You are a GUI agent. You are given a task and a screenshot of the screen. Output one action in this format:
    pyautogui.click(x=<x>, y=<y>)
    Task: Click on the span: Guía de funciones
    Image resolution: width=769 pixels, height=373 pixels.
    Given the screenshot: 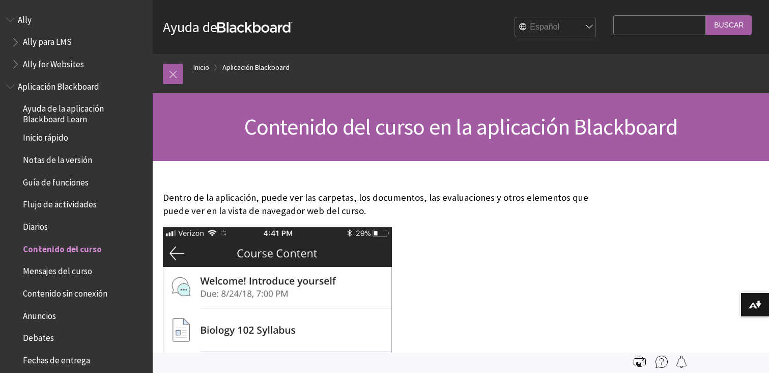 What is the action you would take?
    pyautogui.click(x=55, y=180)
    